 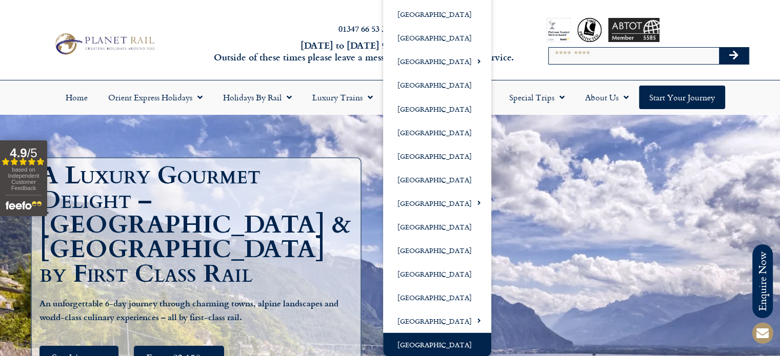 I want to click on a: Home, so click(x=76, y=97).